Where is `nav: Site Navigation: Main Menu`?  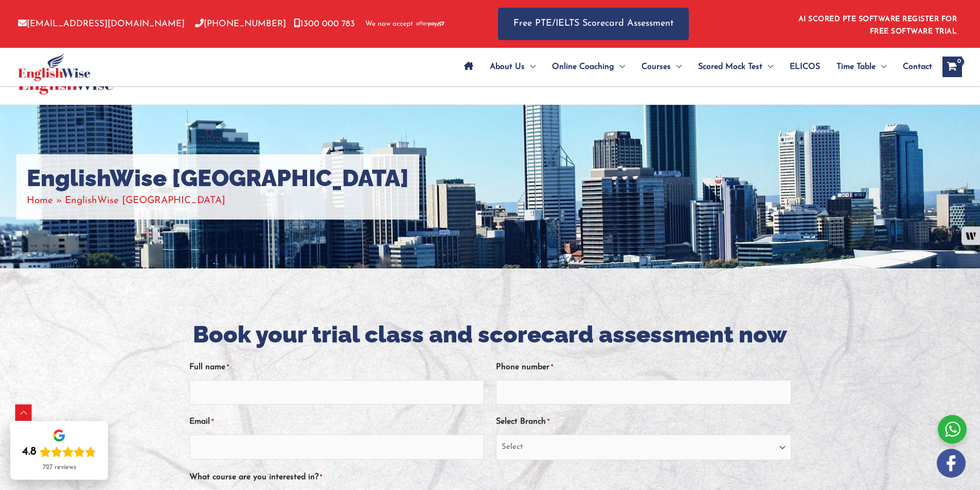
nav: Site Navigation: Main Menu is located at coordinates (694, 67).